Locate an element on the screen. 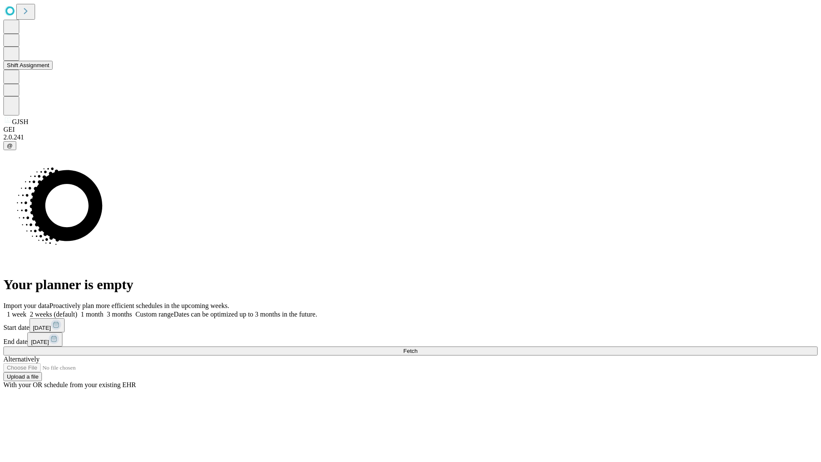 The image size is (821, 462). div: GEI is located at coordinates (411, 130).